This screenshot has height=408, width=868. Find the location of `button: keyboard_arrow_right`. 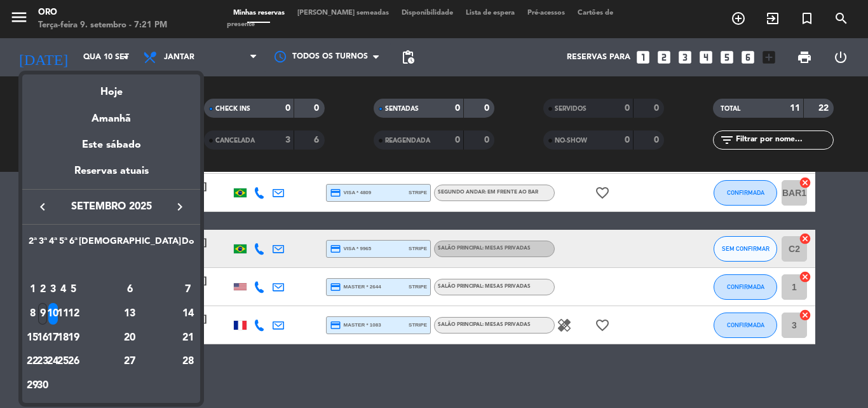

button: keyboard_arrow_right is located at coordinates (180, 207).